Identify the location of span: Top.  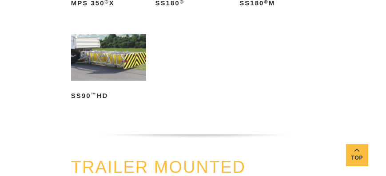
(357, 158).